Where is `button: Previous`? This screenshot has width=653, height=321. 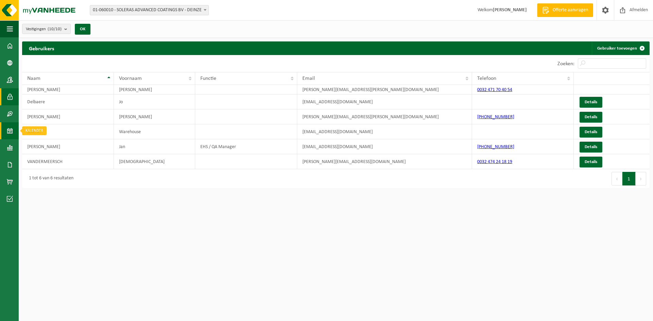
button: Previous is located at coordinates (617, 179).